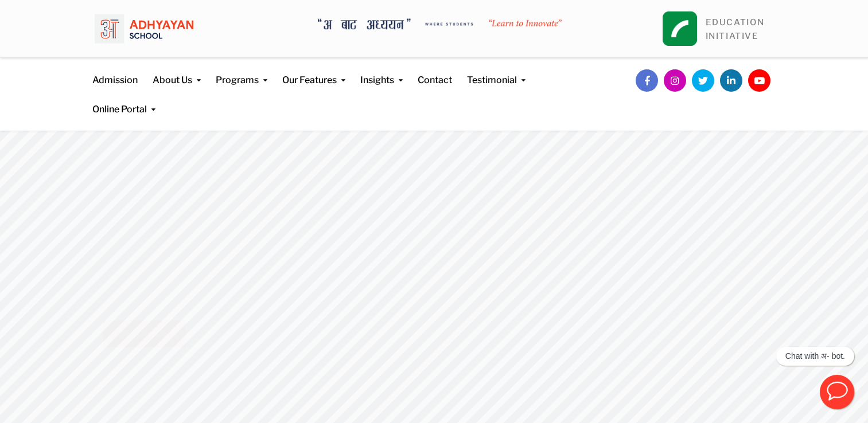 Image resolution: width=868 pixels, height=423 pixels. What do you see at coordinates (497, 73) in the screenshot?
I see `a: Testimonial` at bounding box center [497, 73].